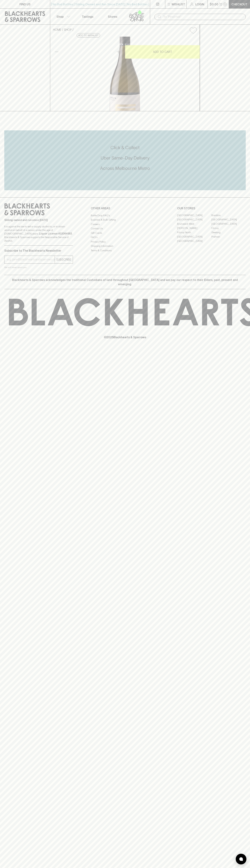 The height and width of the screenshot is (868, 250). What do you see at coordinates (225, 4) in the screenshot?
I see `p: 0` at bounding box center [225, 4].